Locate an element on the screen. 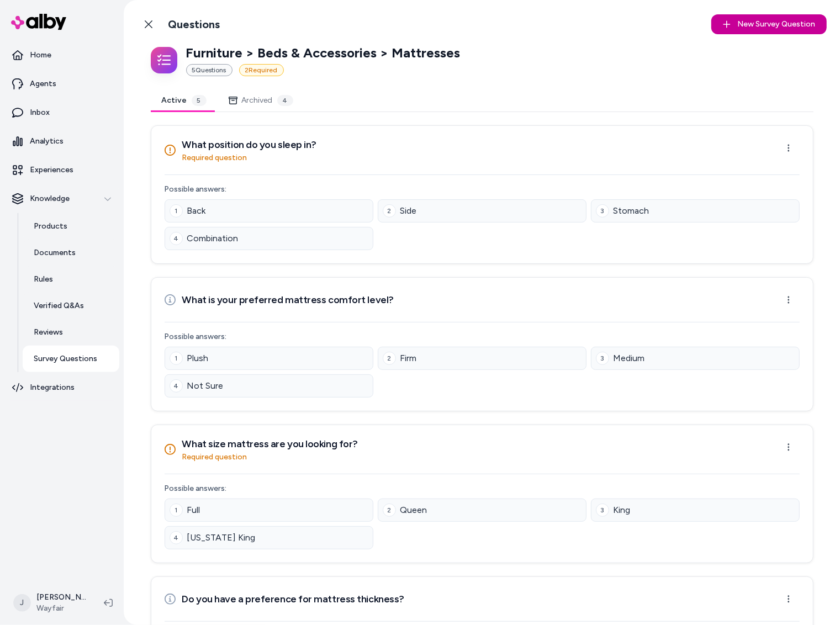 This screenshot has width=840, height=625. span: Wayfair is located at coordinates (61, 608).